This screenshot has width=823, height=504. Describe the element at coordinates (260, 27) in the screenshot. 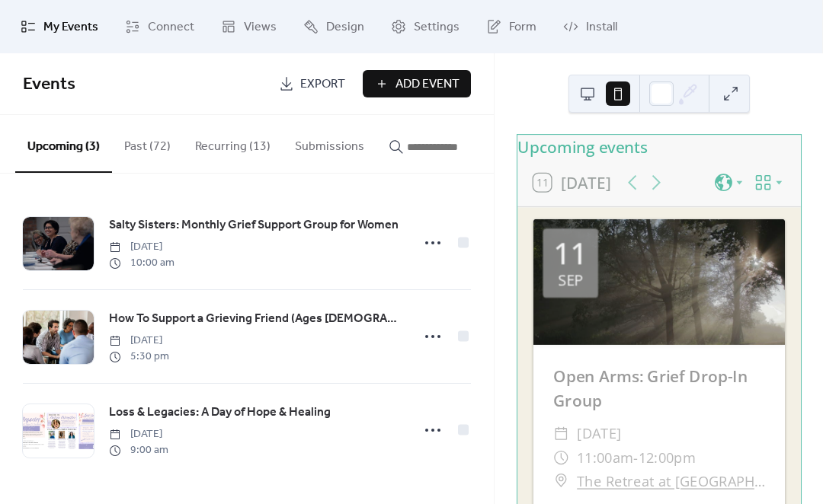

I see `span: Views` at that location.